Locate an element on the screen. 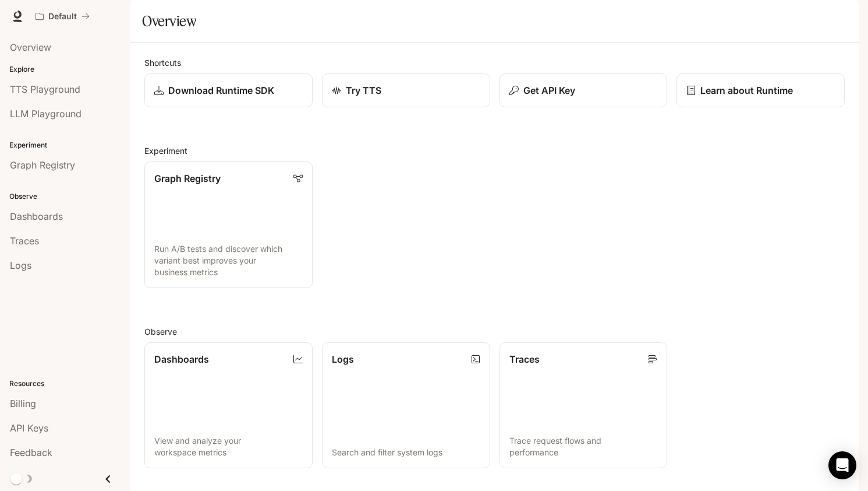  h2: Experiment is located at coordinates (495, 150).